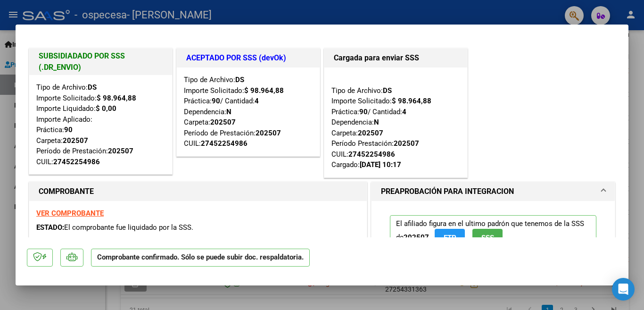 This screenshot has height=310, width=644. I want to click on button: SSS, so click(487, 237).